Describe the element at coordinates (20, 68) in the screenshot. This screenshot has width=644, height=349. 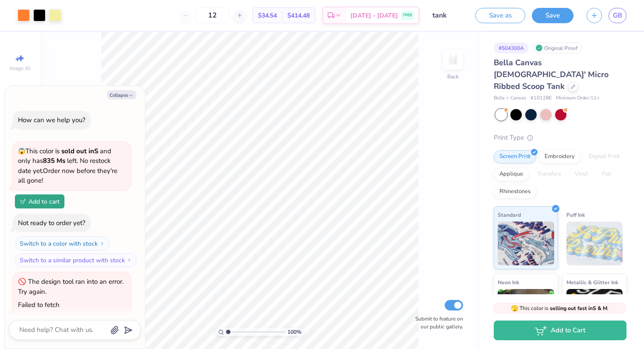
I see `span: Image AI` at that location.